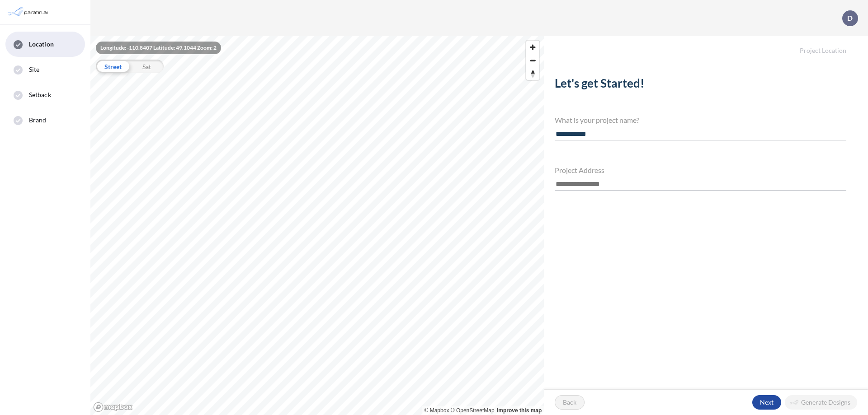  I want to click on a: Improve this map, so click(519, 411).